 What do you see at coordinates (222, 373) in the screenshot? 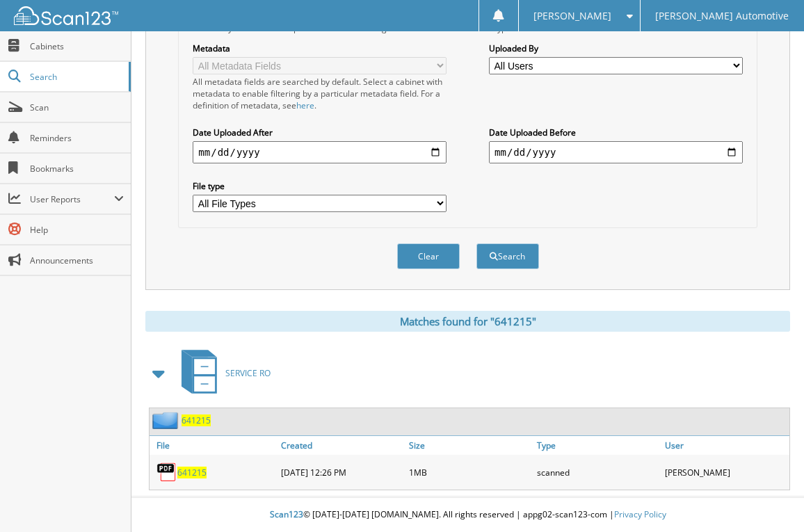
I see `a: SERVICE RO` at bounding box center [222, 373].